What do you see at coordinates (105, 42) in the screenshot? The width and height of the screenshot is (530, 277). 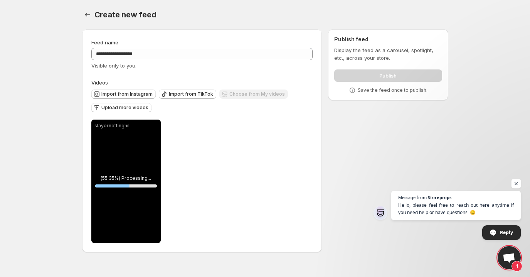 I see `span: Feed name` at bounding box center [105, 42].